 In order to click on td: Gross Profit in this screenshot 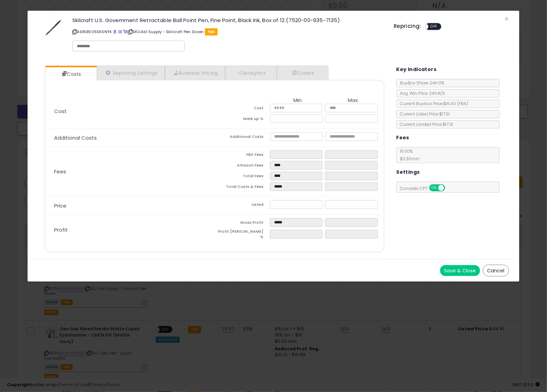, I will do `click(242, 223)`.